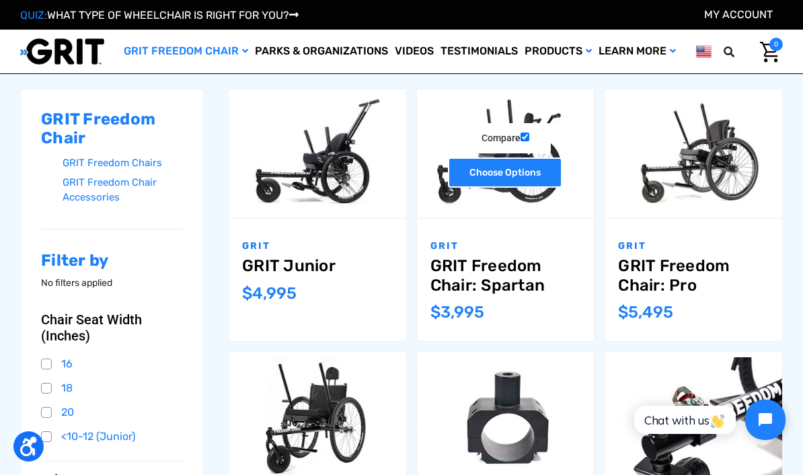 The height and width of the screenshot is (475, 803). Describe the element at coordinates (159, 15) in the screenshot. I see `a: QUIZ:WHAT TYPE OF WHEELCHAIR IS RIGHT FOR YOU?` at that location.